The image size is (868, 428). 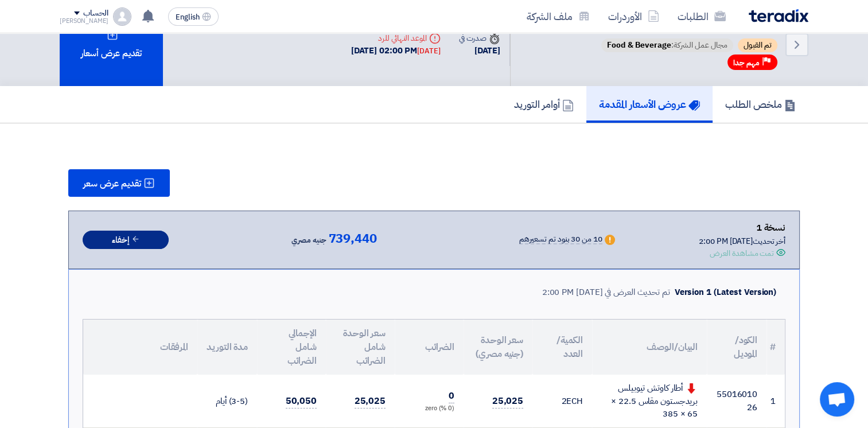 What do you see at coordinates (560, 240) in the screenshot?
I see `div: 10 من 30 بنود تم تسعيرهم` at bounding box center [560, 240].